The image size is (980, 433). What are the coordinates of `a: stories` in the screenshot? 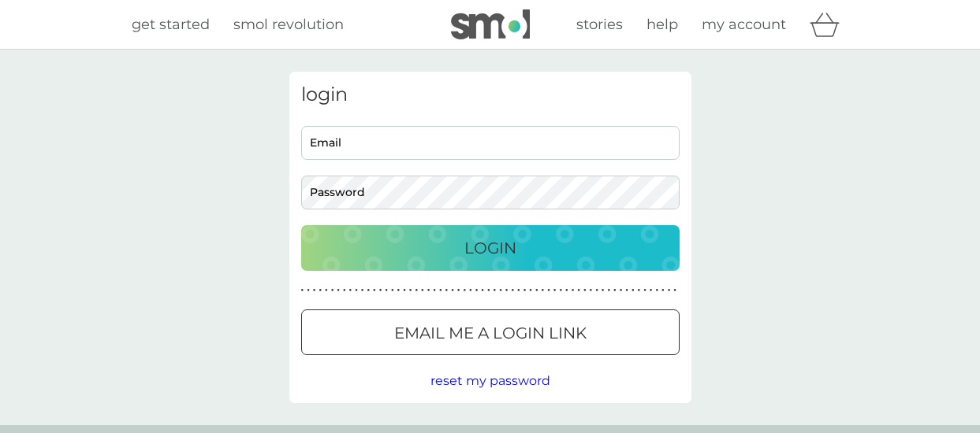 It's located at (599, 24).